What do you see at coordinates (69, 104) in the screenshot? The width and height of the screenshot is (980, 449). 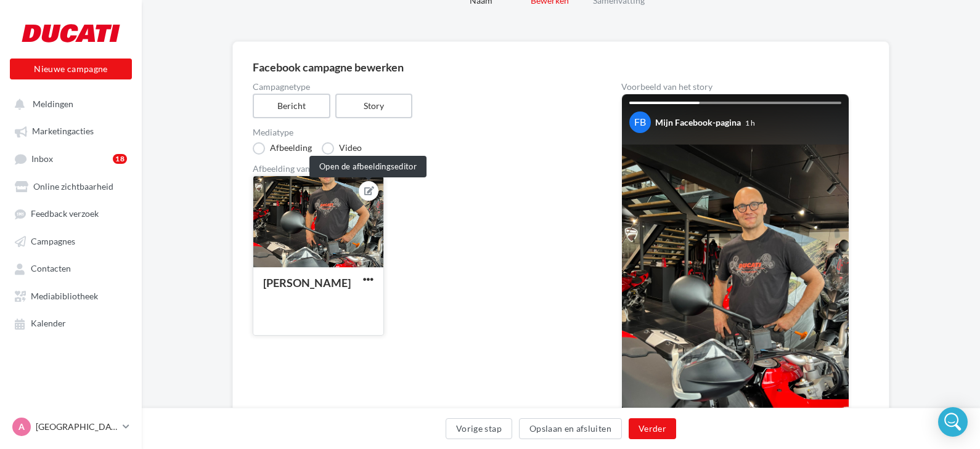 I see `button: Meldingen` at bounding box center [69, 104].